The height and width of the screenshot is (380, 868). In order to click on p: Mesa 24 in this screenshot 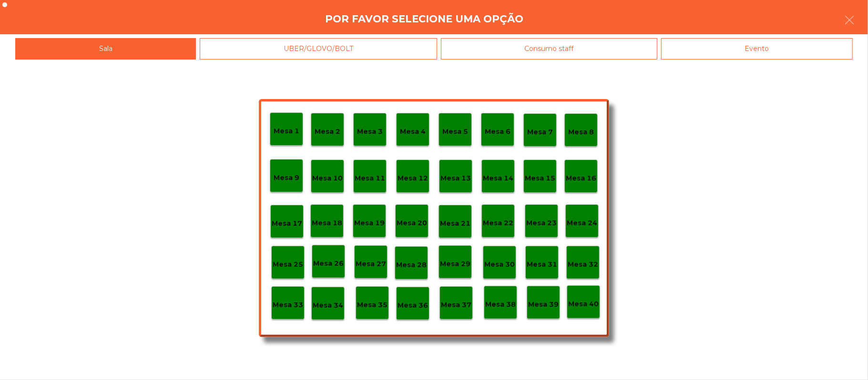, I will do `click(582, 223)`.